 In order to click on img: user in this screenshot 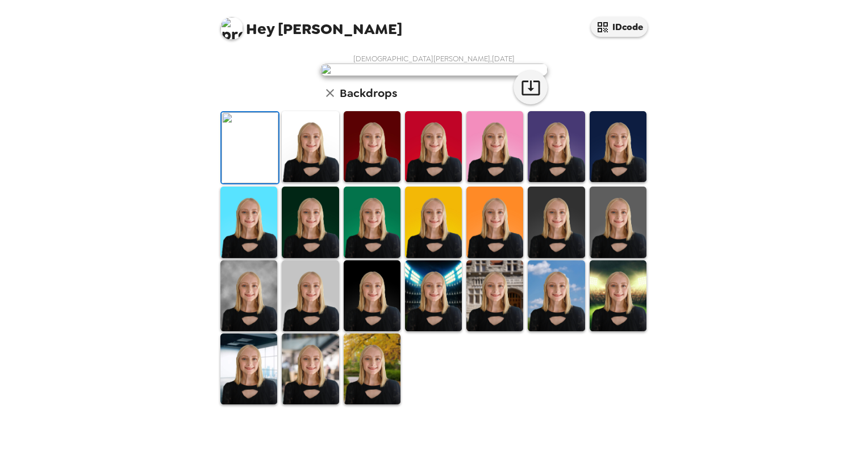, I will do `click(434, 70)`.